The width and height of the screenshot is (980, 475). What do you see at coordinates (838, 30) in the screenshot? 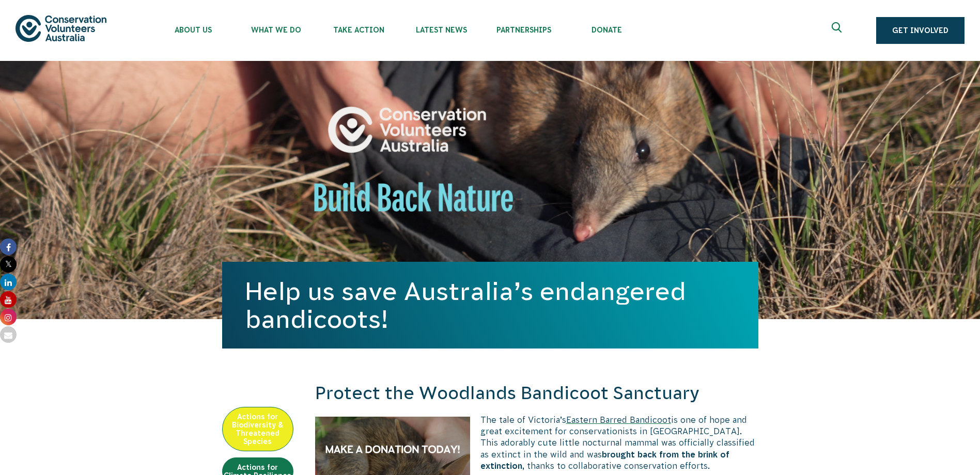
I see `button: Expand search box Close search box` at bounding box center [838, 30].